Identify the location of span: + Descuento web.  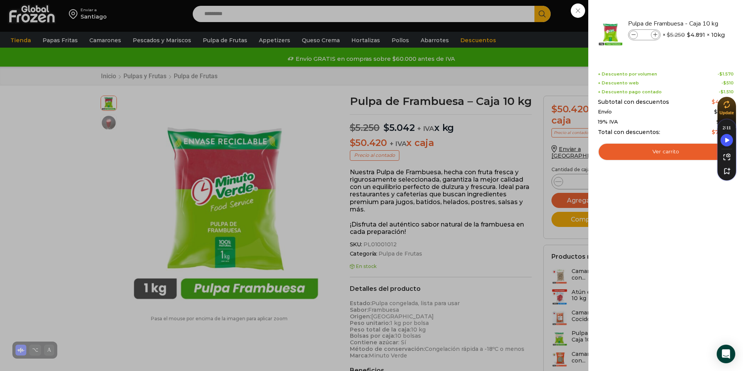
(619, 83).